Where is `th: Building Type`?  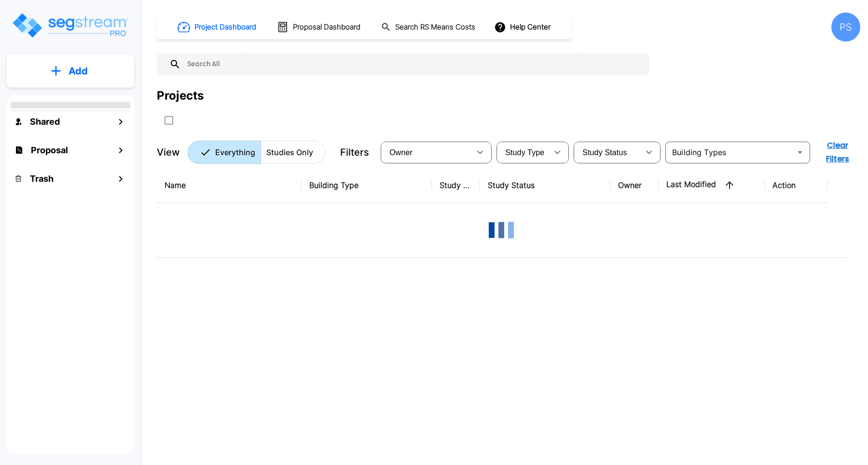 th: Building Type is located at coordinates (367, 185).